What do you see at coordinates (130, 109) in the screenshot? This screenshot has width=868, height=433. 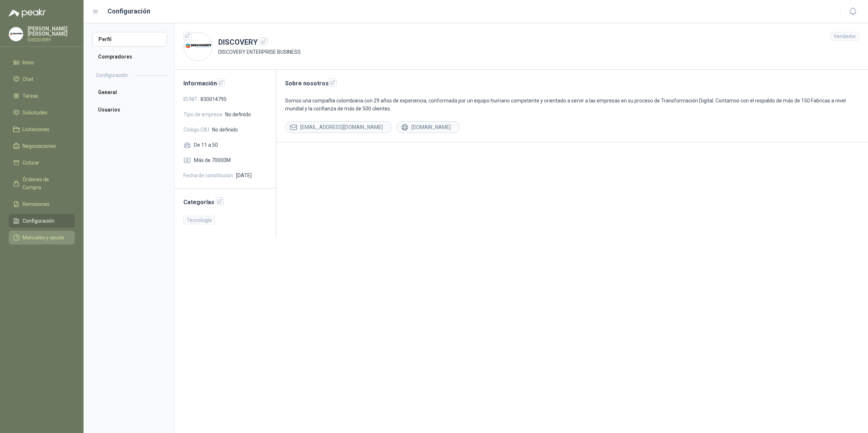 I see `li: Usuarios` at bounding box center [130, 109].